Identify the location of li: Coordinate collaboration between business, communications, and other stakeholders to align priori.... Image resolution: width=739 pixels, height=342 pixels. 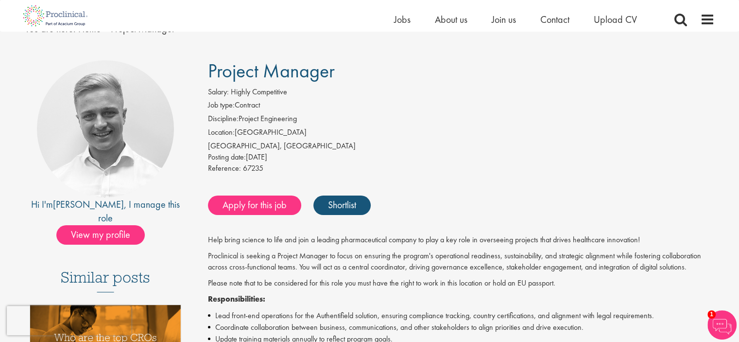
(461, 327).